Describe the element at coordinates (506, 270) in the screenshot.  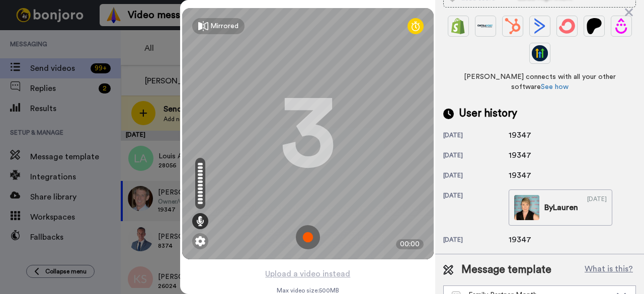
I see `span: Message template` at that location.